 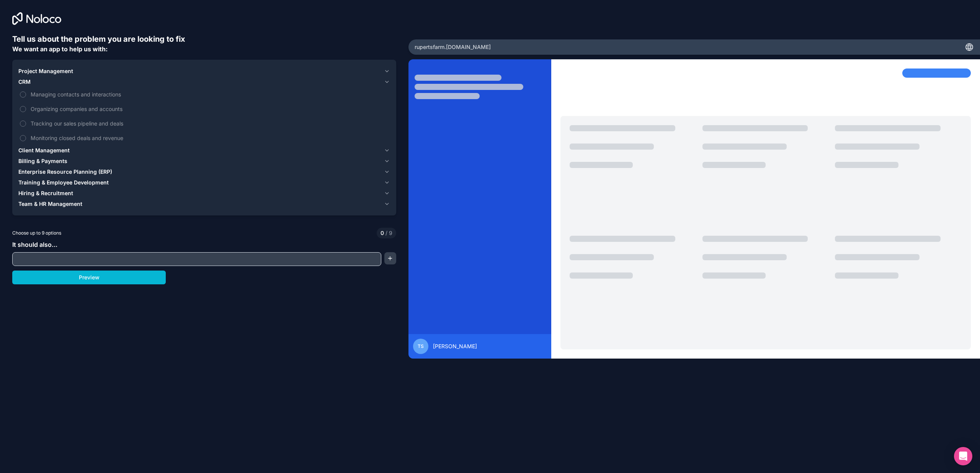 I want to click on span: Billing & Payments, so click(x=43, y=162).